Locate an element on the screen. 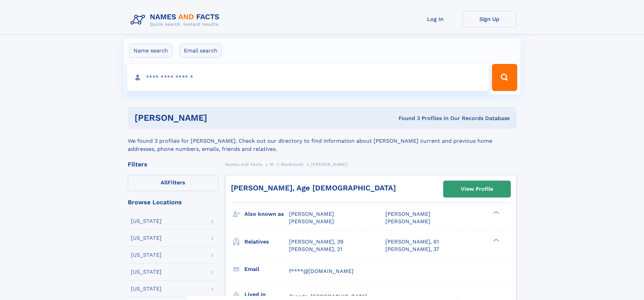  label: Filters is located at coordinates (173, 183).